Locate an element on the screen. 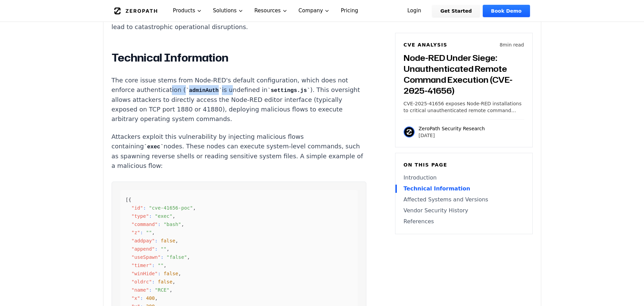 The height and width of the screenshot is (306, 644). a: Get Started is located at coordinates (456, 11).